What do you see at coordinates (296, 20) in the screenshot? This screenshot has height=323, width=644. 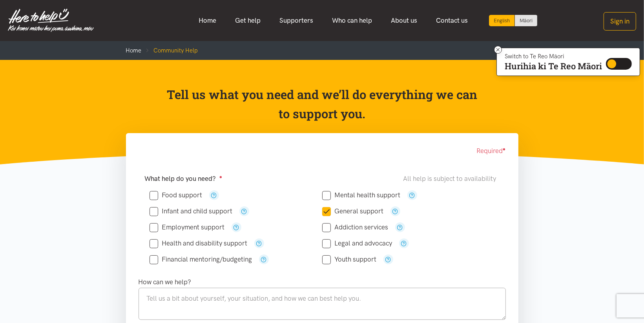 I see `a: Supporters` at bounding box center [296, 20].